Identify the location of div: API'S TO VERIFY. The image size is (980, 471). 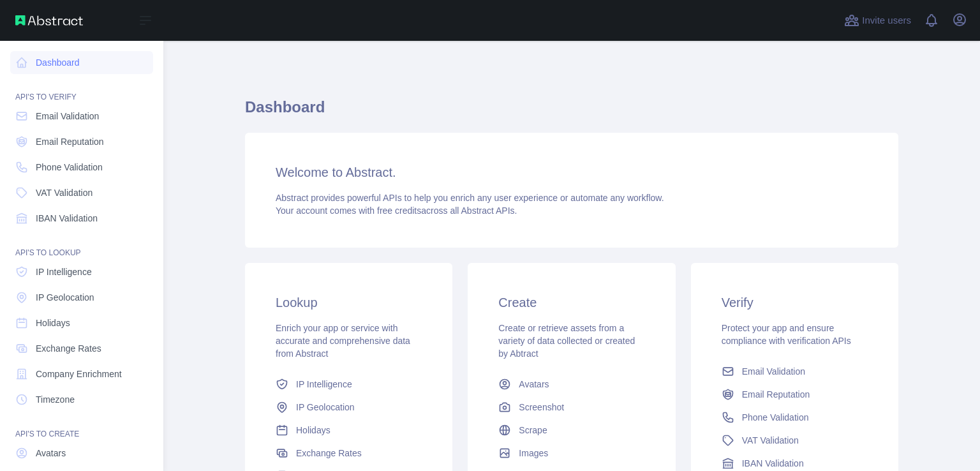
(82, 90).